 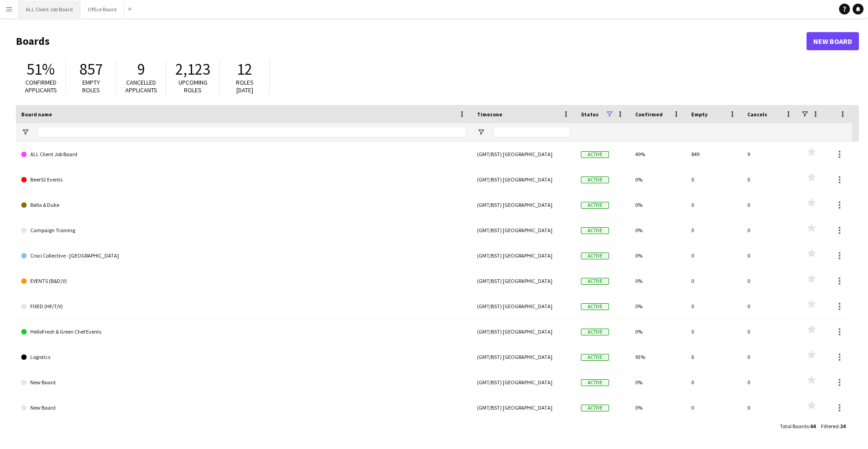 What do you see at coordinates (843, 426) in the screenshot?
I see `span: 24` at bounding box center [843, 426].